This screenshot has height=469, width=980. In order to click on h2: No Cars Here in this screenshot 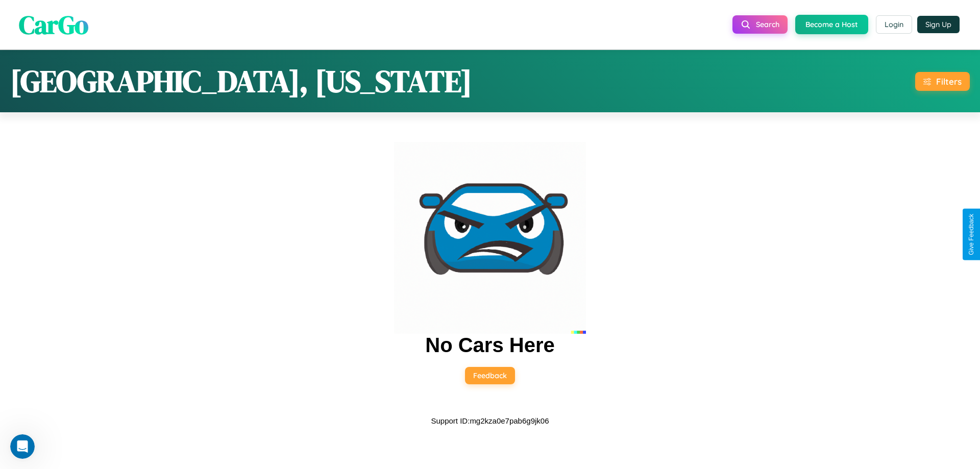, I will do `click(489, 345)`.